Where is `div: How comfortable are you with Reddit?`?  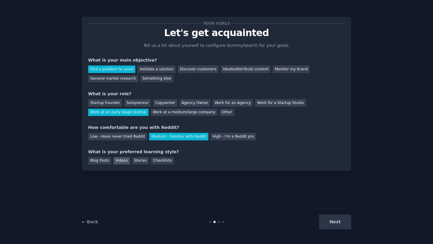
div: How comfortable are you with Reddit? is located at coordinates (216, 127).